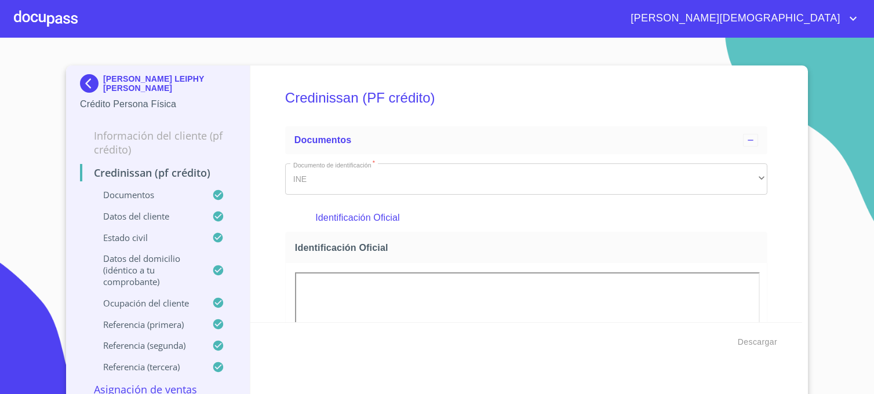 The width and height of the screenshot is (874, 394). I want to click on span: Descargar, so click(757, 342).